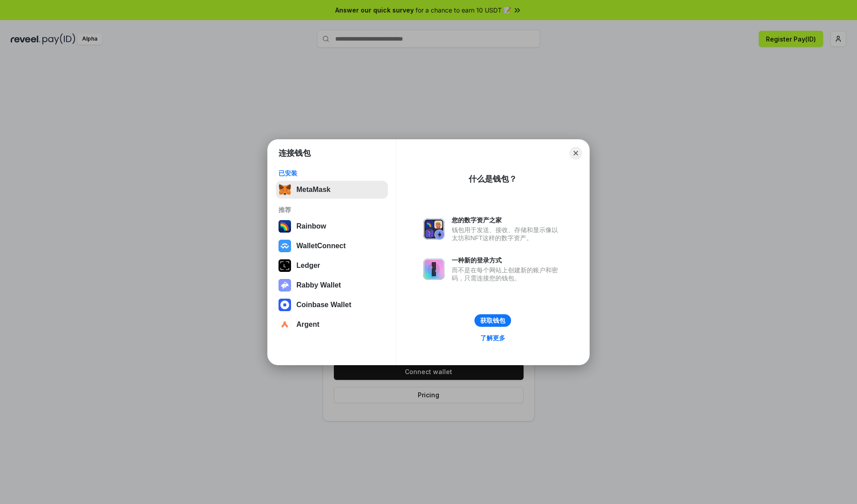 The image size is (857, 504). What do you see at coordinates (575, 153) in the screenshot?
I see `button: Close` at bounding box center [575, 153].